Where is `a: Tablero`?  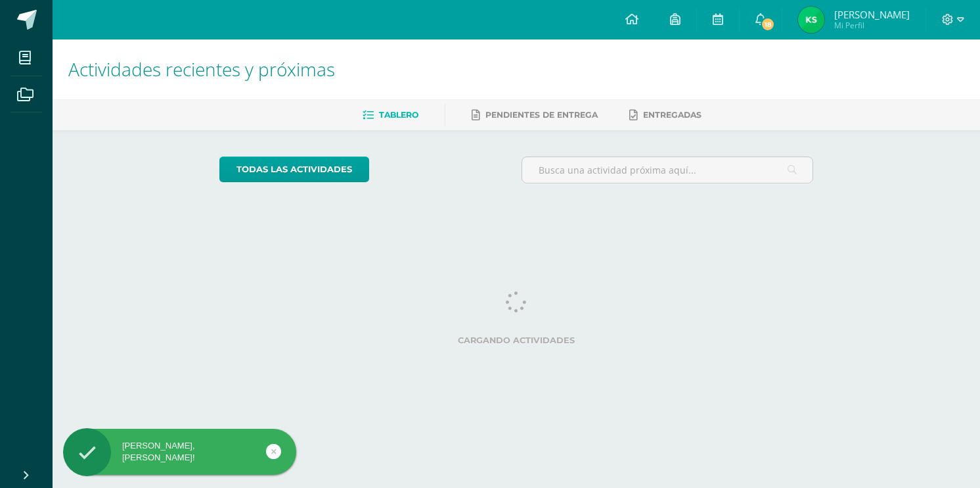
a: Tablero is located at coordinates (390, 115).